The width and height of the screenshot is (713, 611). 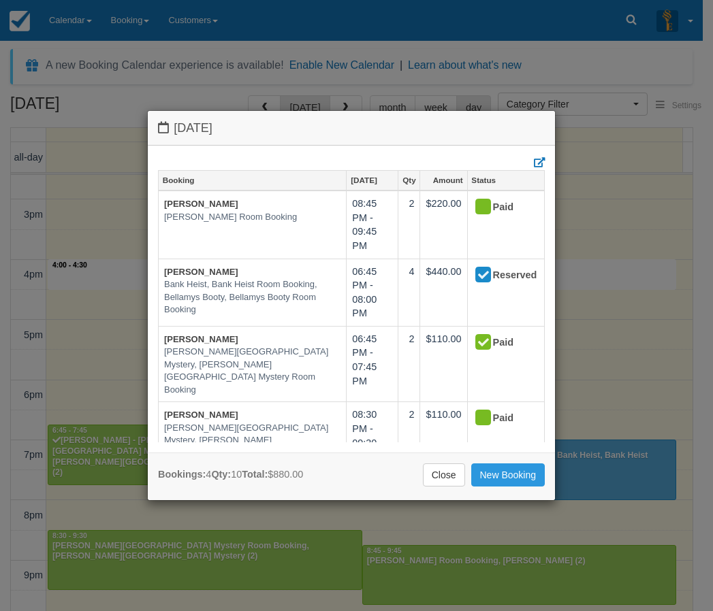 I want to click on strong: Total:, so click(x=255, y=475).